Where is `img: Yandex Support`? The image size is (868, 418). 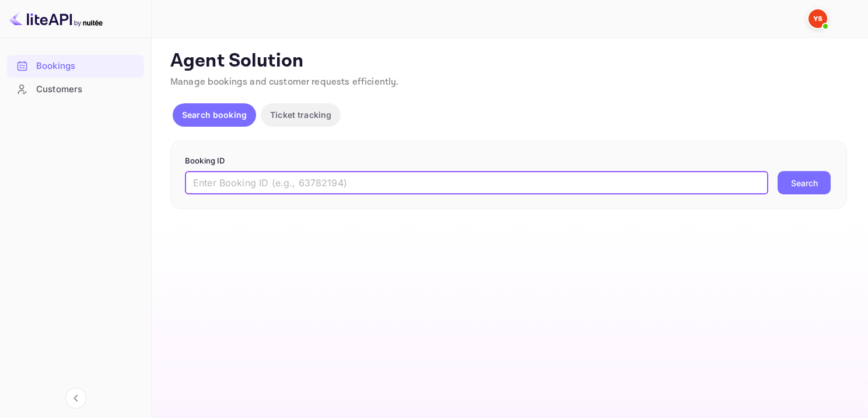
img: Yandex Support is located at coordinates (817, 19).